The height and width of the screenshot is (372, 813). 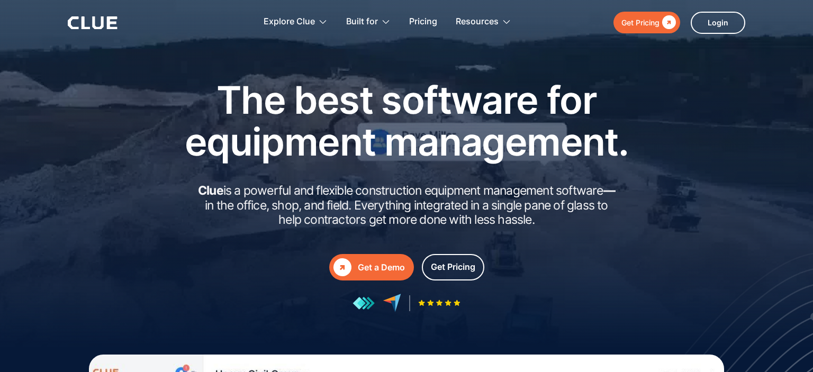 I want to click on strong: Clue, so click(x=211, y=191).